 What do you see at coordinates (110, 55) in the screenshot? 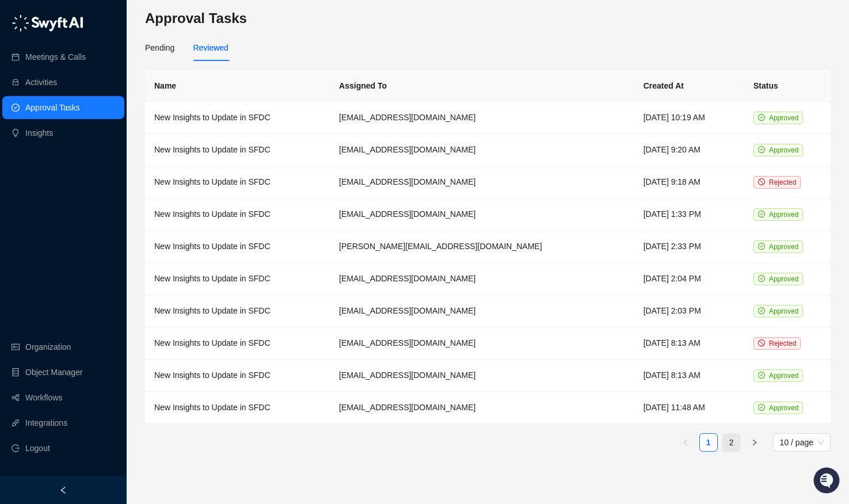
I see `p: Welcome 👋` at bounding box center [110, 55].